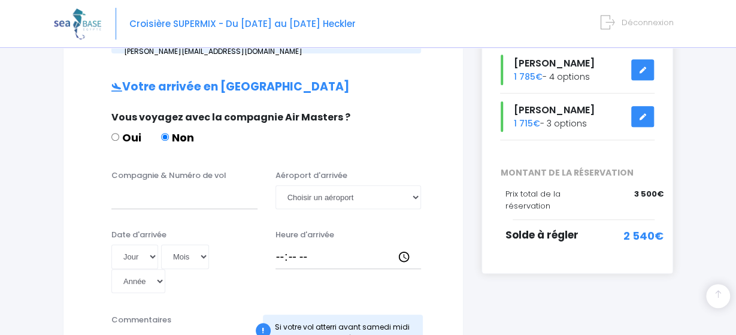  Describe the element at coordinates (139, 235) in the screenshot. I see `label: Date d'arrivée` at that location.